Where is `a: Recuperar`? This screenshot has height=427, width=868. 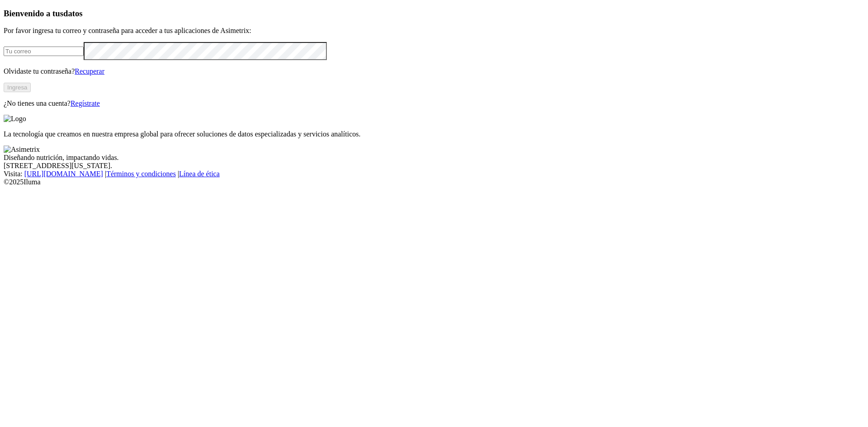 a: Recuperar is located at coordinates (89, 71).